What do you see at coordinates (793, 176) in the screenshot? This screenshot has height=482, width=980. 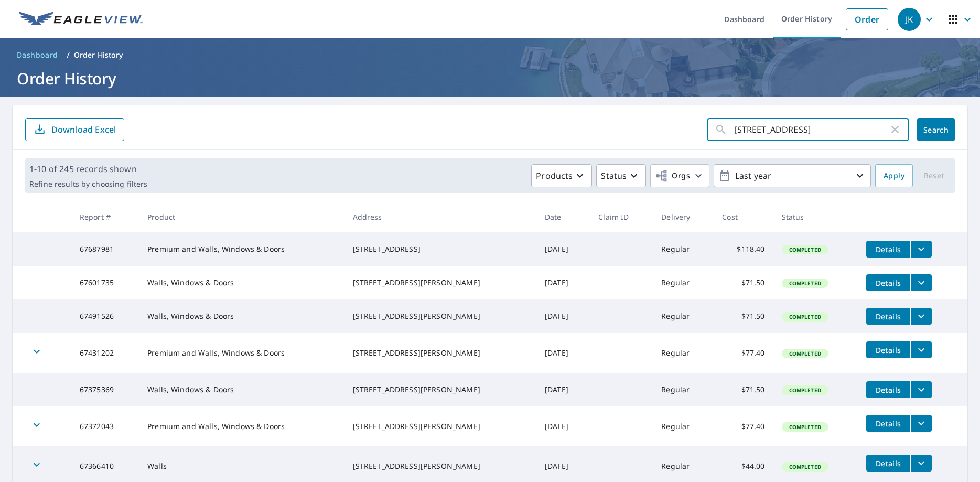 I see `button: Last year` at bounding box center [793, 176].